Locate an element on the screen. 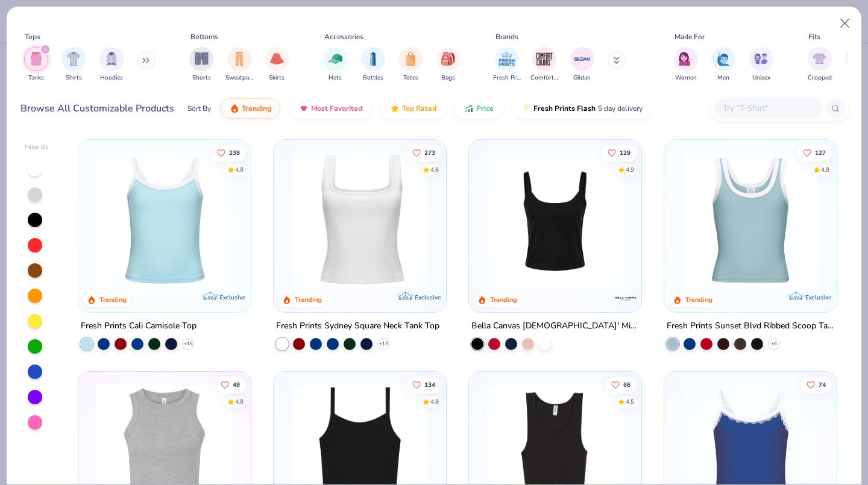 The height and width of the screenshot is (485, 868). span: 66 is located at coordinates (627, 385).